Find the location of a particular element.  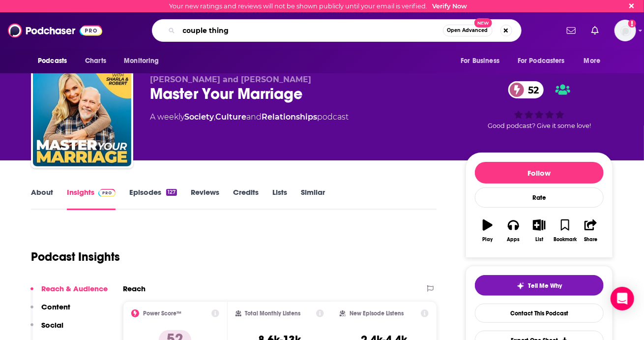

input: Search podcasts, credits, & more... is located at coordinates (311, 31).